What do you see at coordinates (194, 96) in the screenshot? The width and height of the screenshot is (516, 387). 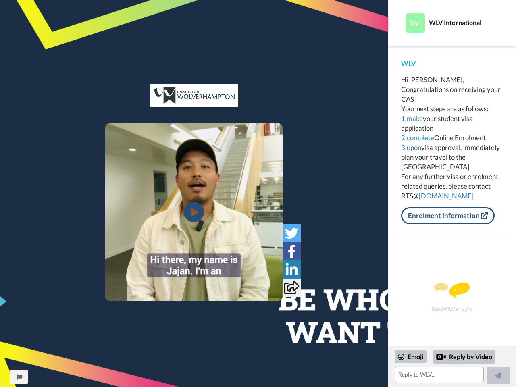 I see `img: c0db3496-36db-47dd-bc5f-9f3a1f8391a7` at bounding box center [194, 96].